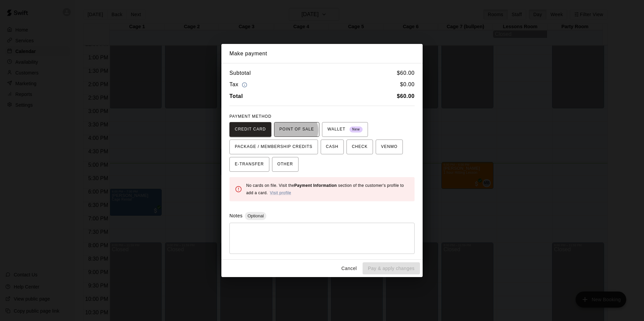 The width and height of the screenshot is (644, 321). Describe the element at coordinates (359, 147) in the screenshot. I see `span: CHECK` at that location.